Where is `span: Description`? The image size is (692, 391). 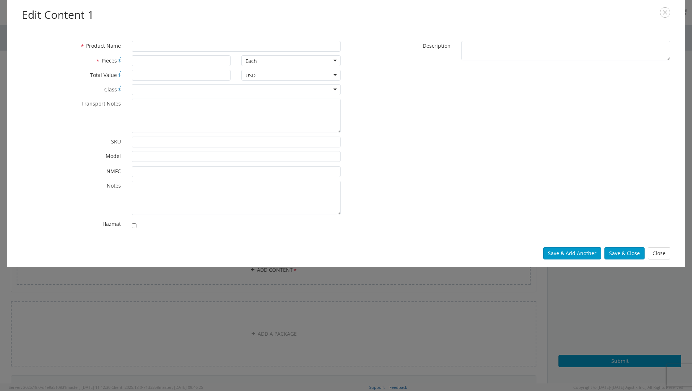
span: Description is located at coordinates (436, 46).